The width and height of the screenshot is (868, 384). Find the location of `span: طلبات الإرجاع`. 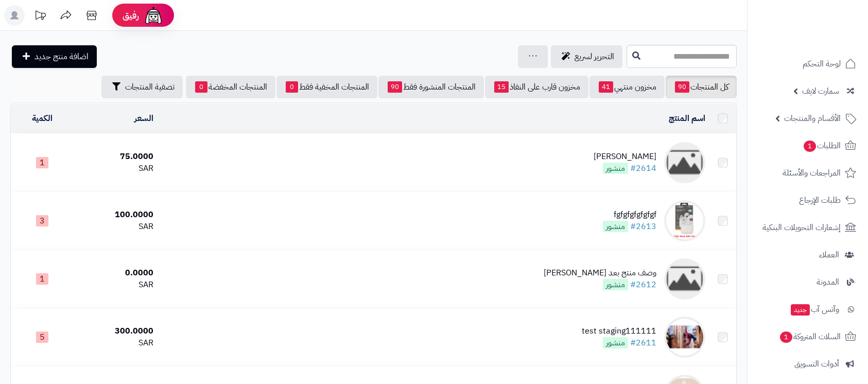

span: طلبات الإرجاع is located at coordinates (819, 200).